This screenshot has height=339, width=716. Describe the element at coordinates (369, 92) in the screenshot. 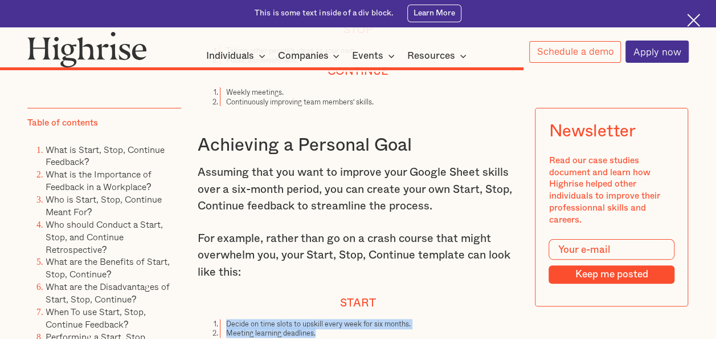

I see `li: Weekly meetings.` at that location.